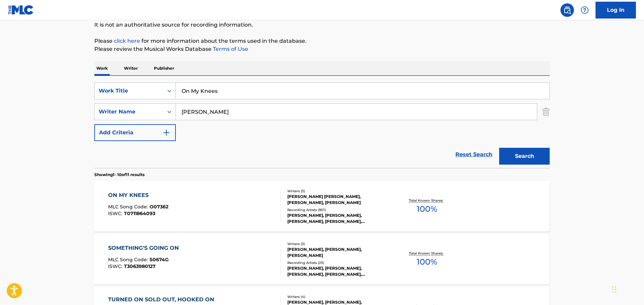 The height and width of the screenshot is (305, 644). What do you see at coordinates (616, 10) in the screenshot?
I see `a: Log In` at bounding box center [616, 10].